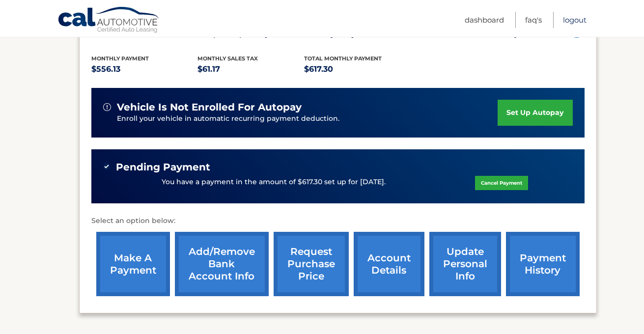 The image size is (644, 334). What do you see at coordinates (120, 59) in the screenshot?
I see `span: Monthly Payment` at bounding box center [120, 59].